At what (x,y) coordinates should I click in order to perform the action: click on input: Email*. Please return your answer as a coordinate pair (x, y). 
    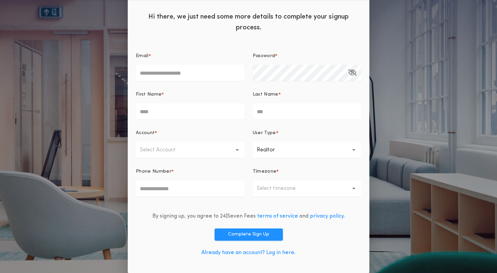
    Looking at the image, I should click on (190, 73).